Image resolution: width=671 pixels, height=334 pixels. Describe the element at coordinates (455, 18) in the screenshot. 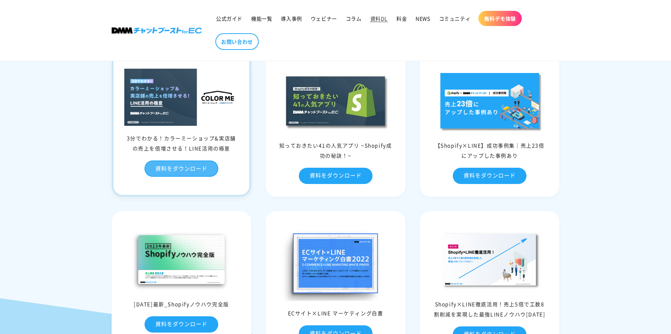

I see `a: コミュニティ` at that location.